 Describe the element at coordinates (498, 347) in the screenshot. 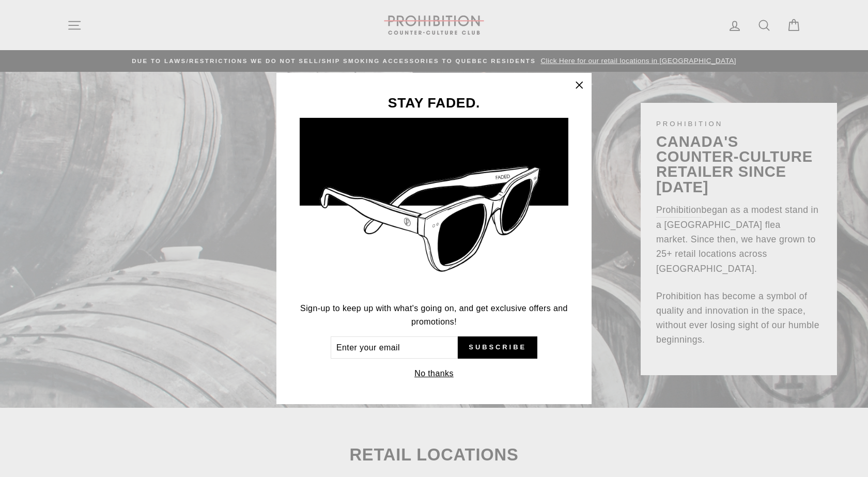

I see `span: Subscribe` at that location.